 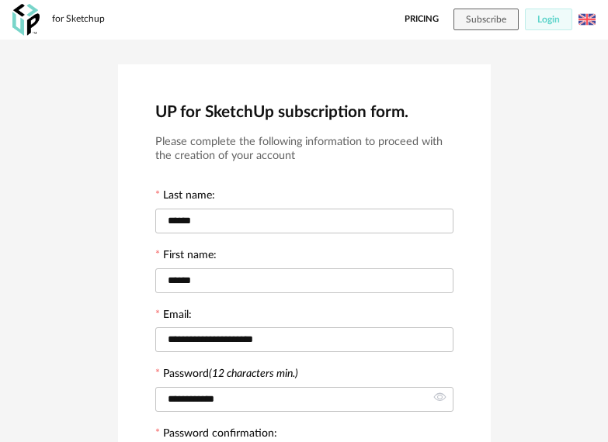 I want to click on span: Login, so click(x=548, y=19).